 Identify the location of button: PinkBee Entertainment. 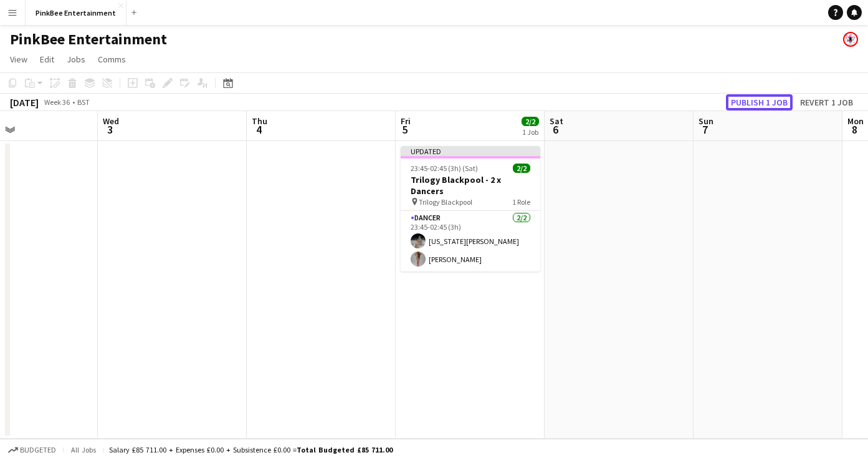
(76, 13).